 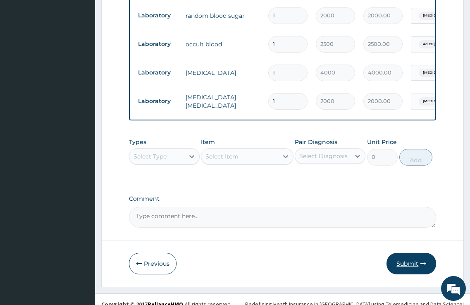 What do you see at coordinates (138, 142) in the screenshot?
I see `label: Types` at bounding box center [138, 142].